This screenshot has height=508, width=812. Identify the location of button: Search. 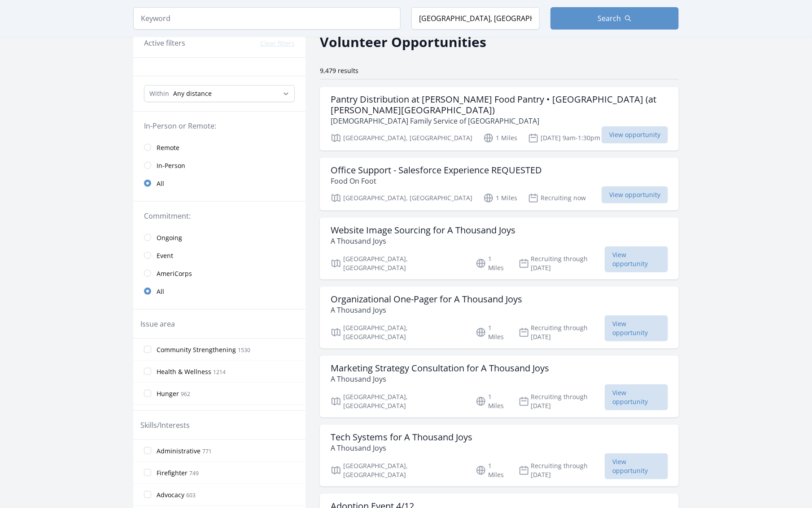
(614, 19).